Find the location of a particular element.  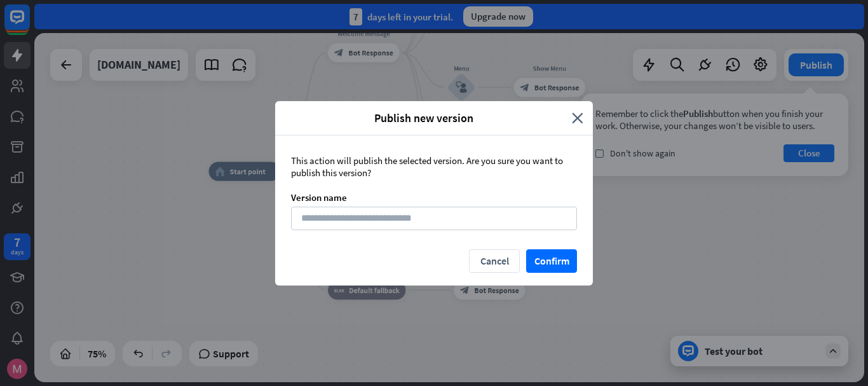

div: Version name is located at coordinates (434, 197).